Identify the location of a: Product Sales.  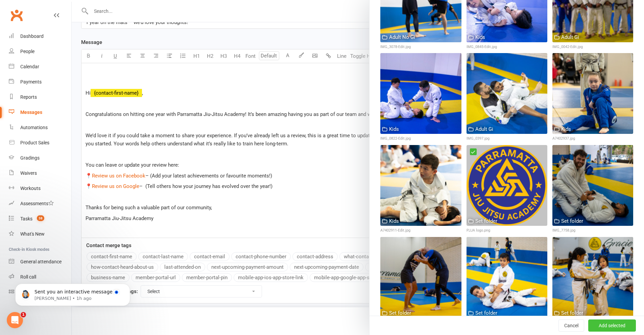
(40, 142).